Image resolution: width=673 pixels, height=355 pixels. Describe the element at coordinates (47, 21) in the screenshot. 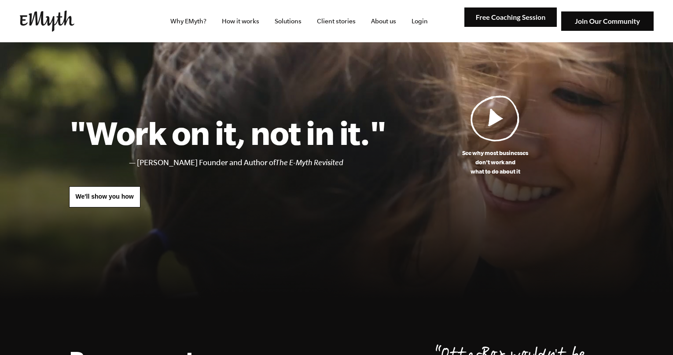

I see `img: EMyth` at that location.